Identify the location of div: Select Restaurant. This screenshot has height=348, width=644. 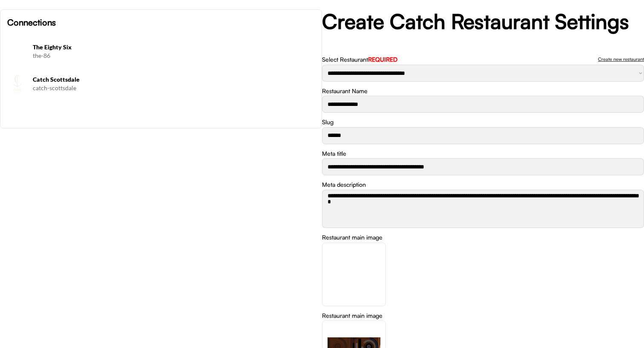
(360, 59).